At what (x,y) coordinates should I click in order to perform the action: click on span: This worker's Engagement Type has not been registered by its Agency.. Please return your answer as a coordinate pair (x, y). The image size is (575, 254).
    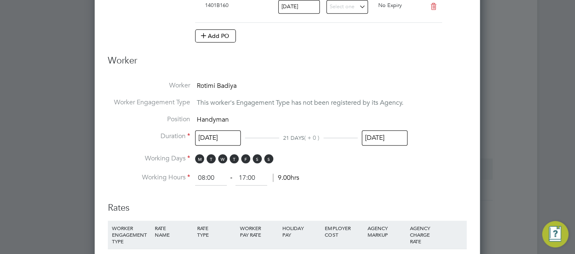
    Looking at the image, I should click on (300, 103).